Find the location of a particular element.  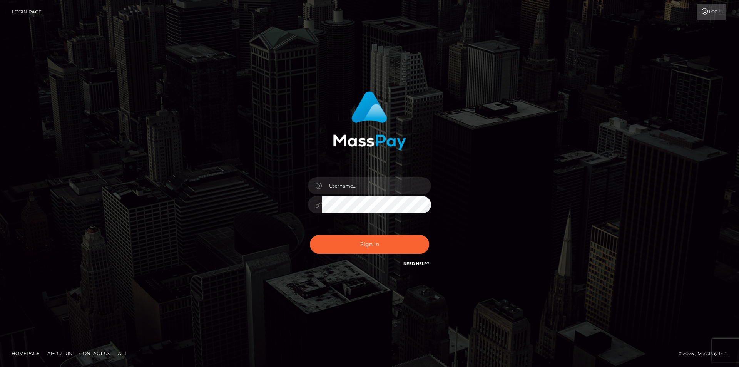

img: MassPay Login is located at coordinates (369, 120).